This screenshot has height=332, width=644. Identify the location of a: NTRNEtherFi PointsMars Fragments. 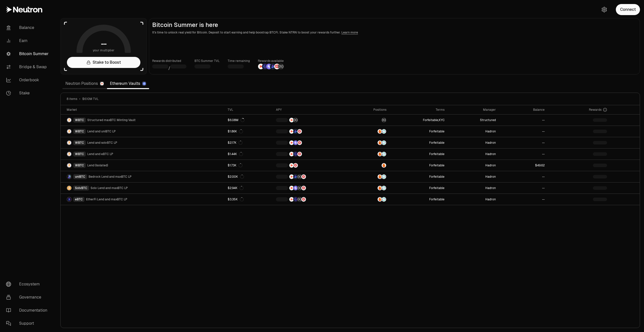
(311, 154).